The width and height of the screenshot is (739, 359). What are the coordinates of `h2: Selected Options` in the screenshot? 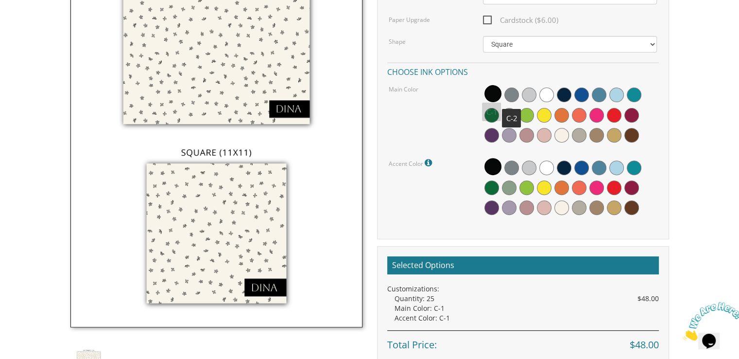 It's located at (523, 265).